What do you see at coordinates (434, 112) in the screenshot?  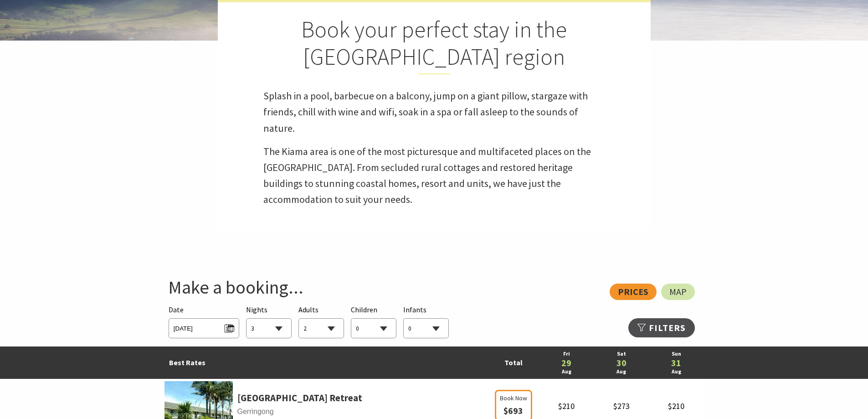 I see `p: Splash in a pool, barbecue on a balcony, jump on a giant pillow, stargaze with friends, chill wit...` at bounding box center [434, 112].